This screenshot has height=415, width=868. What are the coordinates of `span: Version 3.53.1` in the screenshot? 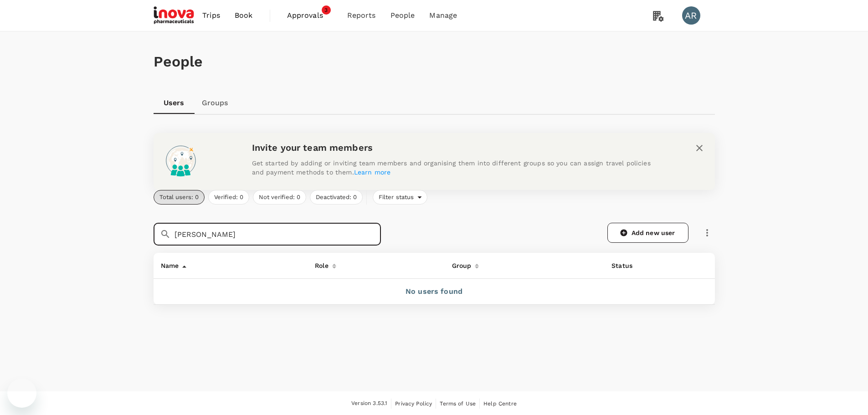 It's located at (369, 403).